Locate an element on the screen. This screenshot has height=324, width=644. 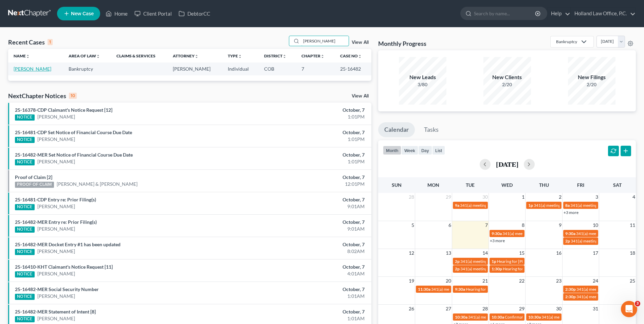
a: +3 more is located at coordinates (571, 212).